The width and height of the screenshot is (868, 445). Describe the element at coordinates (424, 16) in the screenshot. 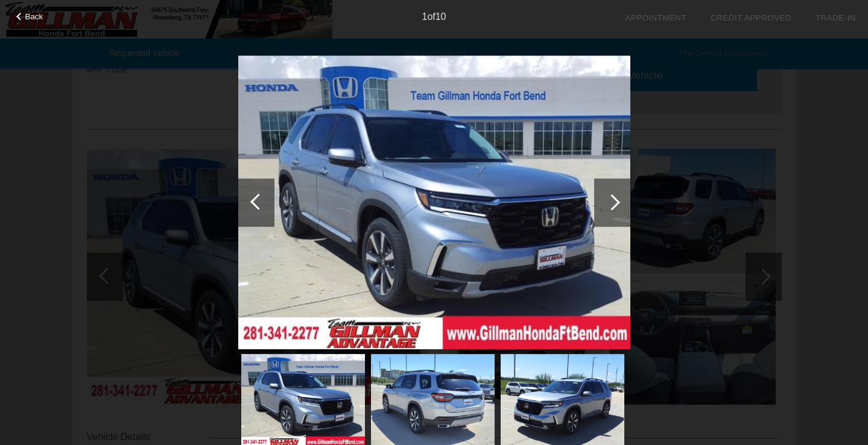

I see `span: 1` at that location.